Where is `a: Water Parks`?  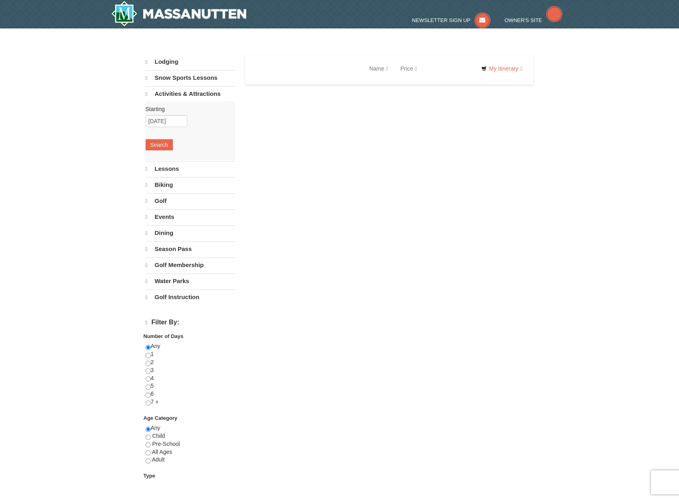
a: Water Parks is located at coordinates (190, 281).